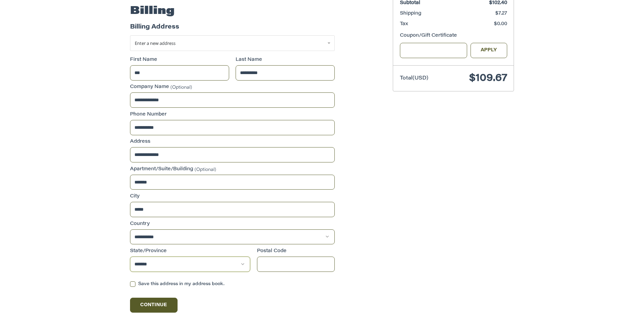  I want to click on label: City, so click(232, 197).